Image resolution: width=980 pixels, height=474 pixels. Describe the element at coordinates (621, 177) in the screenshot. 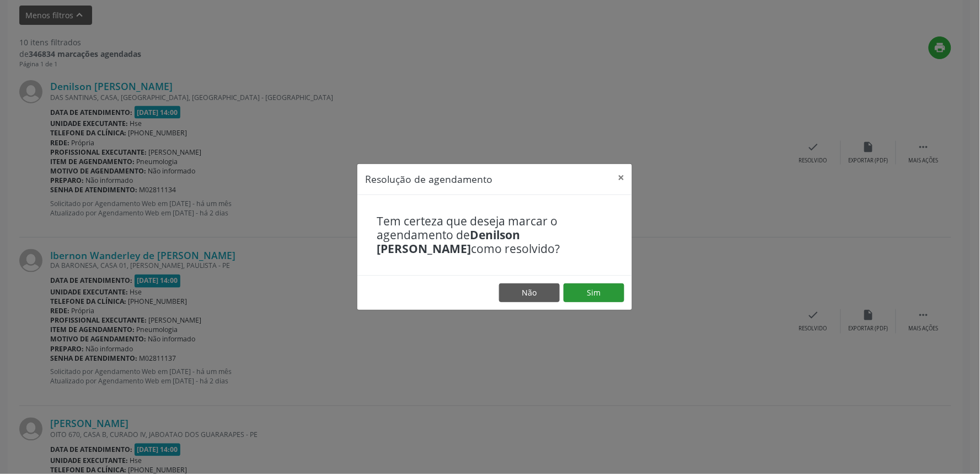

I see `button: Close` at that location.